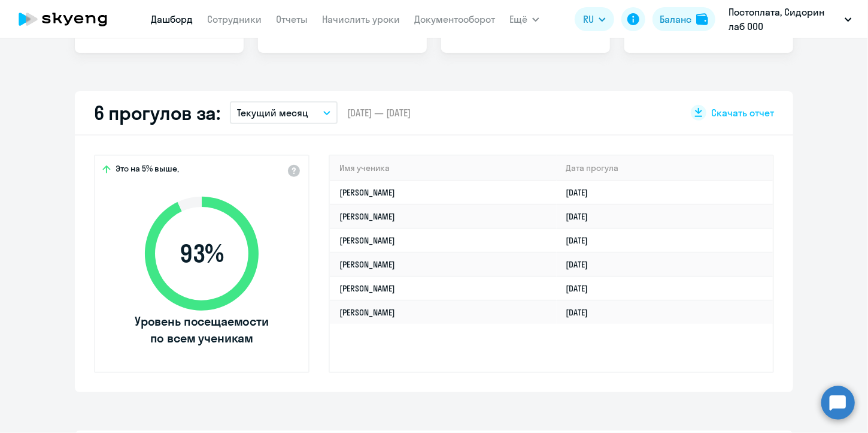 The width and height of the screenshot is (868, 433). Describe the element at coordinates (148, 171) in the screenshot. I see `span: Это на 5% выше,` at that location.